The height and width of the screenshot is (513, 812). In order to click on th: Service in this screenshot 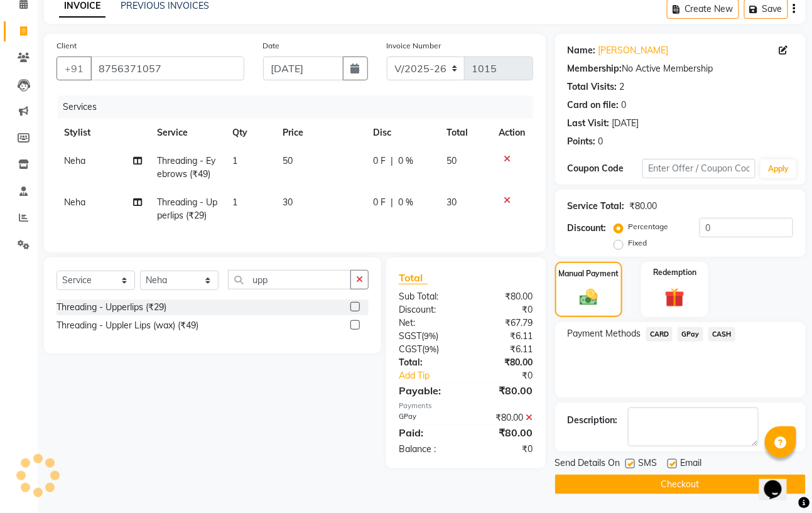, I will do `click(188, 133)`.